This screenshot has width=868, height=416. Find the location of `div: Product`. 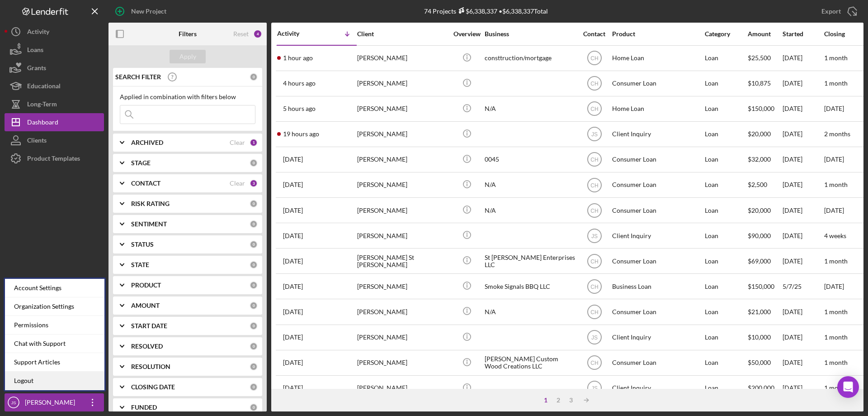

div: Product is located at coordinates (658, 34).